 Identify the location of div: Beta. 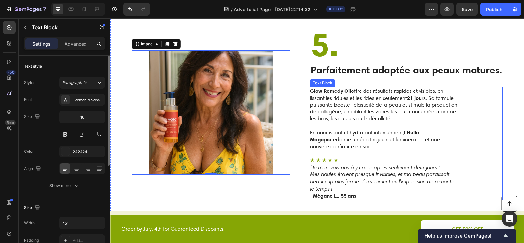
(10, 123).